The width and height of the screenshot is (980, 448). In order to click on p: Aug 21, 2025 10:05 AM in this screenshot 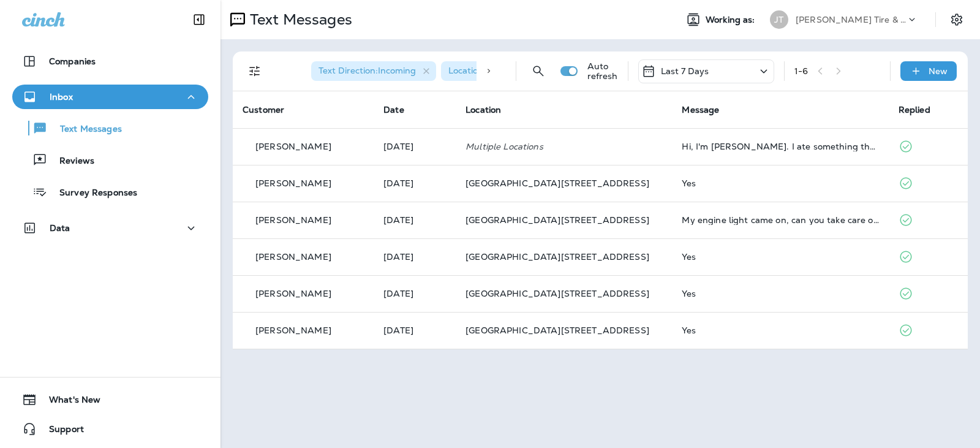, I will do `click(415, 294)`.